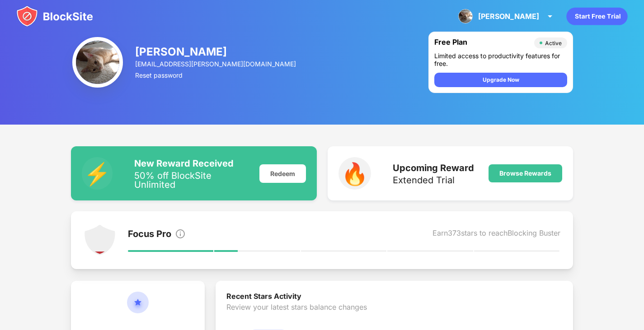 Image resolution: width=644 pixels, height=330 pixels. Describe the element at coordinates (282, 174) in the screenshot. I see `div: Redeem` at that location.